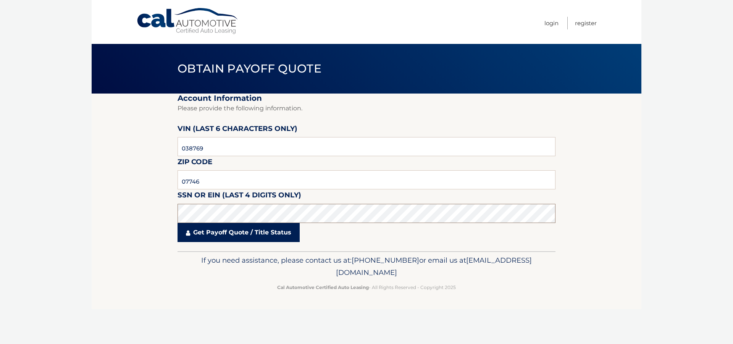 The height and width of the screenshot is (344, 733). What do you see at coordinates (239, 196) in the screenshot?
I see `label: SSN or EIN (last 4 digits only)` at bounding box center [239, 196].